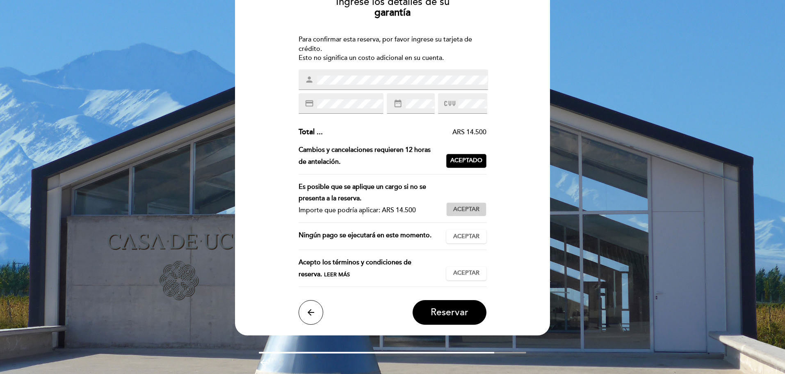  What do you see at coordinates (369, 193) in the screenshot?
I see `div: Es posible que se aplique un cargo si no se presenta a la reserva.` at bounding box center [369, 193].